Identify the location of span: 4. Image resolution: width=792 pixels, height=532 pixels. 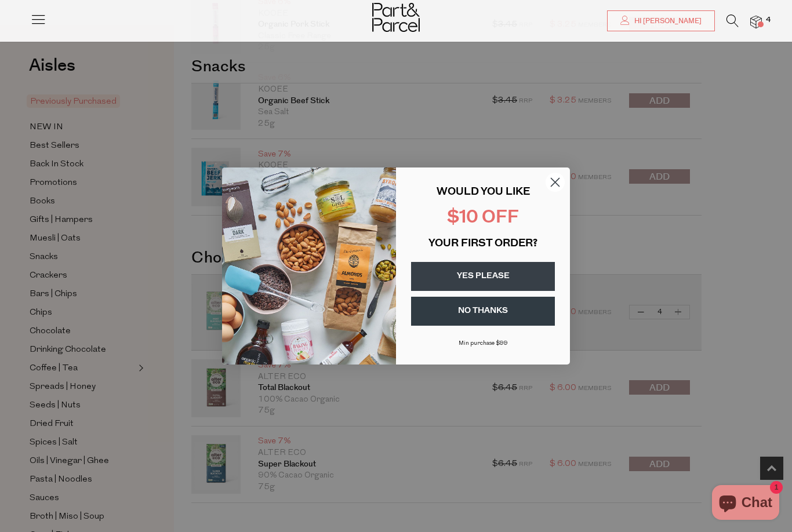
(769, 20).